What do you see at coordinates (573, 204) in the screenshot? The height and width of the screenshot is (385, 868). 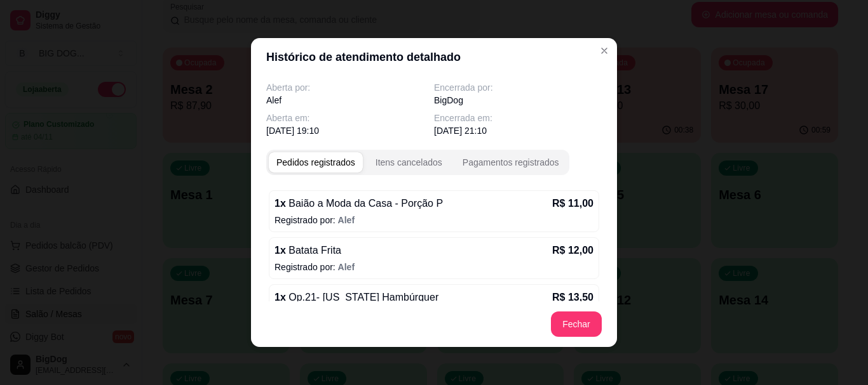 I see `p: R$ 11,00` at bounding box center [573, 204].